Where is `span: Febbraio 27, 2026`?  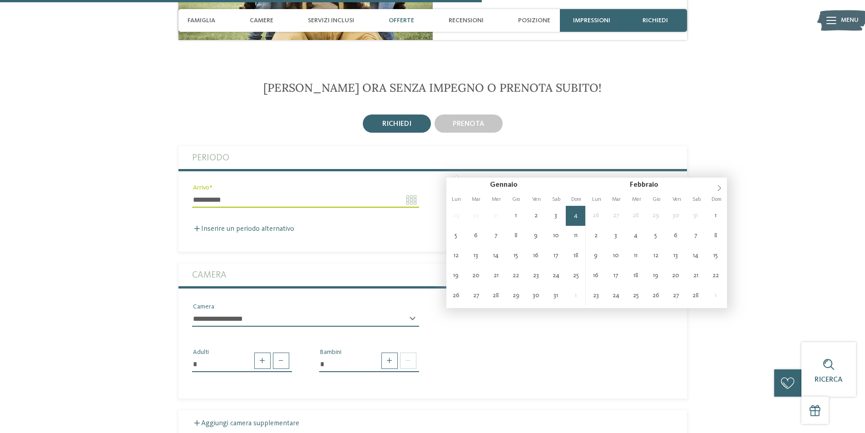
span: Febbraio 27, 2026 is located at coordinates (676, 296).